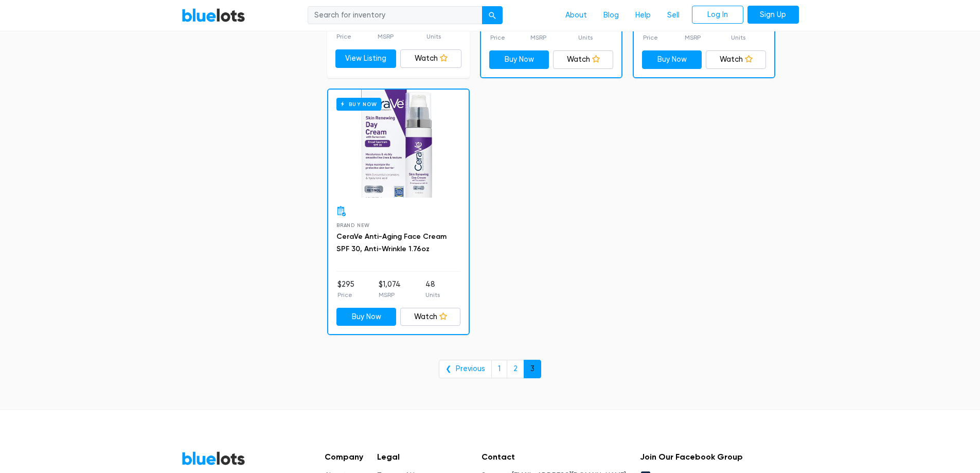 The height and width of the screenshot is (473, 980). What do you see at coordinates (643, 16) in the screenshot?
I see `a: Help` at bounding box center [643, 16].